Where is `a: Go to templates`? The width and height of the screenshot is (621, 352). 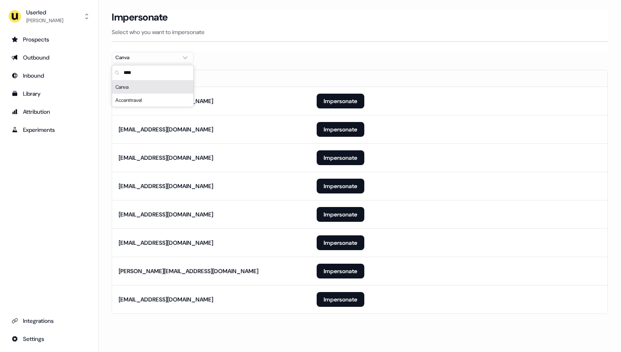
a: Go to templates is located at coordinates (49, 94).